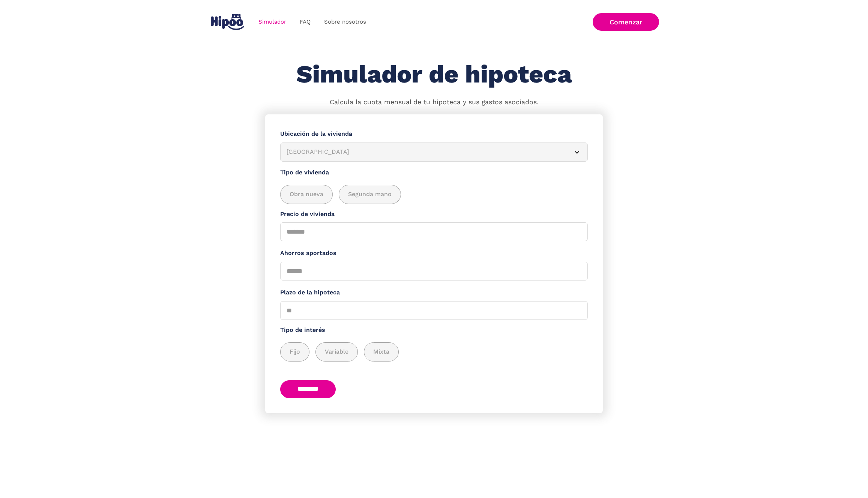  What do you see at coordinates (272, 22) in the screenshot?
I see `a: Simulador` at bounding box center [272, 22].